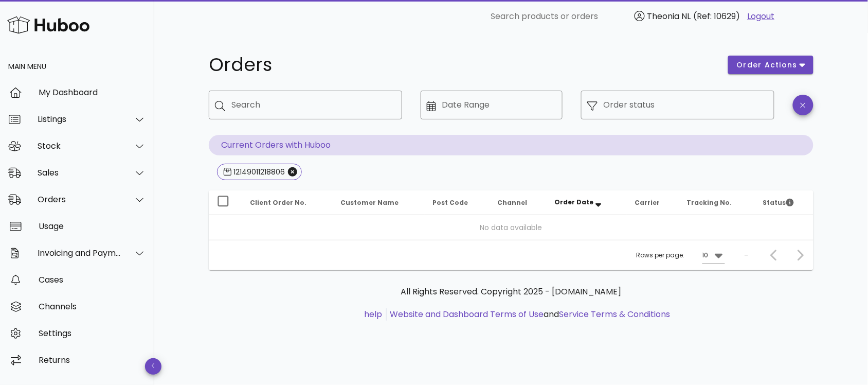 This screenshot has width=868, height=385. I want to click on div: Rows per page:, so click(681, 255).